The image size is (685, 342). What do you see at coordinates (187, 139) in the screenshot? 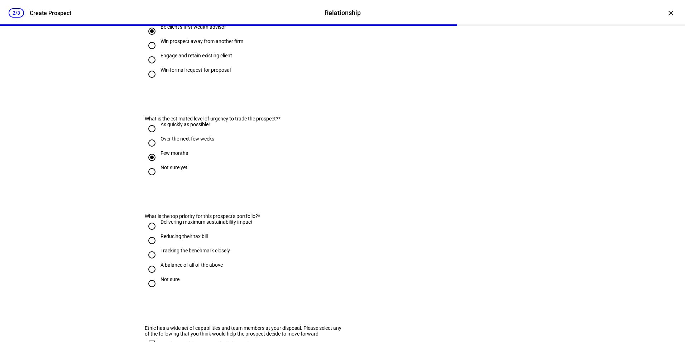
I see `div: Over the next few weeks` at bounding box center [187, 139].